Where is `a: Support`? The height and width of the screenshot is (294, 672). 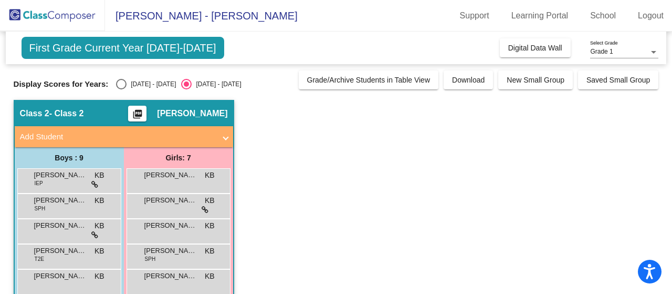
a: Support is located at coordinates (475, 16).